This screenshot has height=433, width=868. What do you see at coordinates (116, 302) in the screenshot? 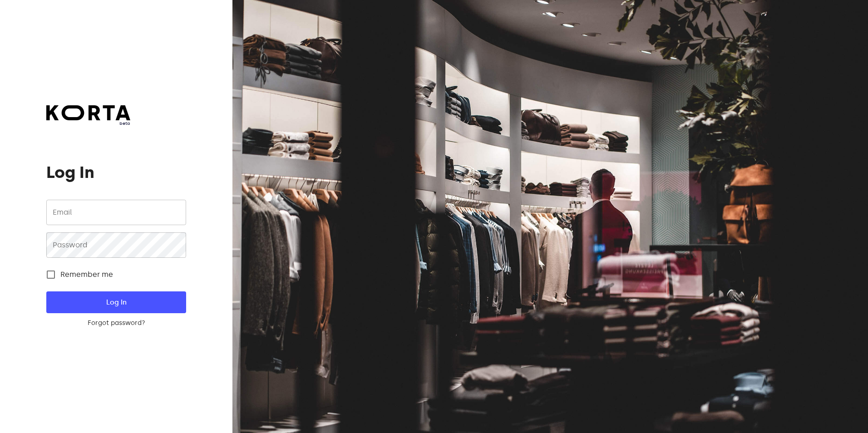
I see `button: Log In` at bounding box center [116, 302].